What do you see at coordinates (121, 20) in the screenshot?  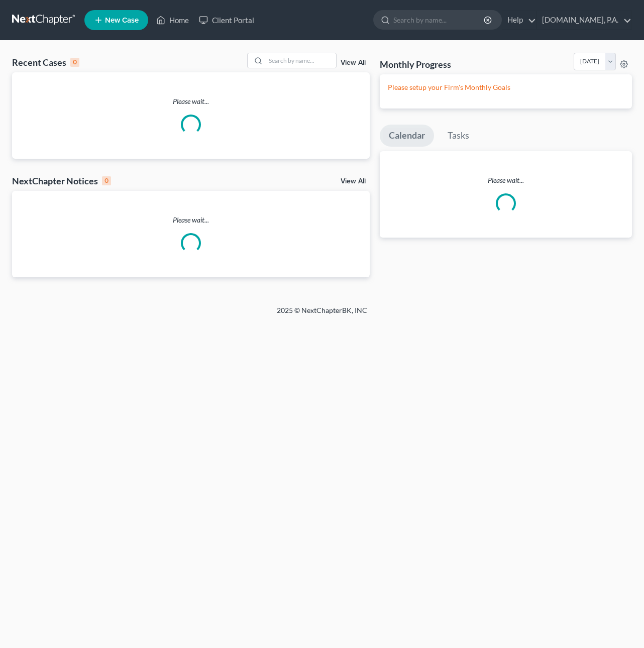 I see `span: New Case` at bounding box center [121, 20].